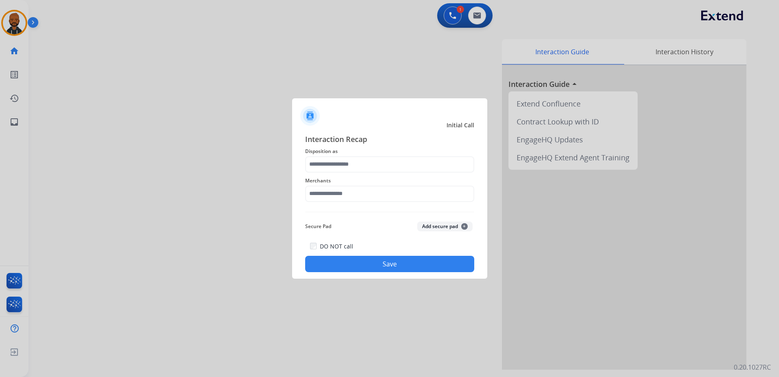 The height and width of the screenshot is (377, 779). Describe the element at coordinates (390, 264) in the screenshot. I see `button: Save` at that location.